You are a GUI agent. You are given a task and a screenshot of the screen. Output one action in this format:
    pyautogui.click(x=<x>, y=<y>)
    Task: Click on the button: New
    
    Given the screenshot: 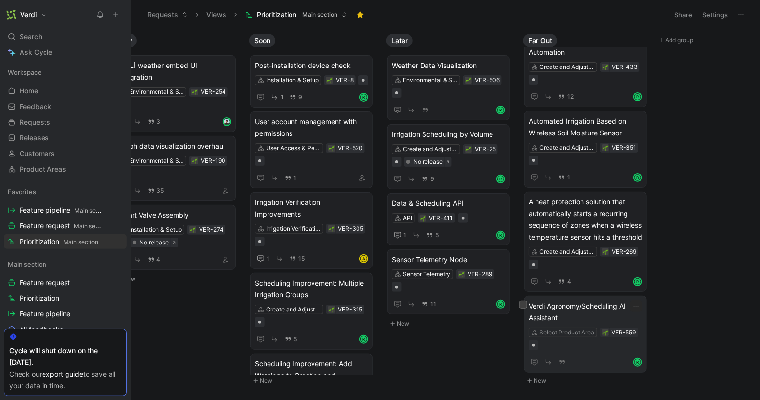 What is the action you would take?
    pyautogui.click(x=451, y=324)
    